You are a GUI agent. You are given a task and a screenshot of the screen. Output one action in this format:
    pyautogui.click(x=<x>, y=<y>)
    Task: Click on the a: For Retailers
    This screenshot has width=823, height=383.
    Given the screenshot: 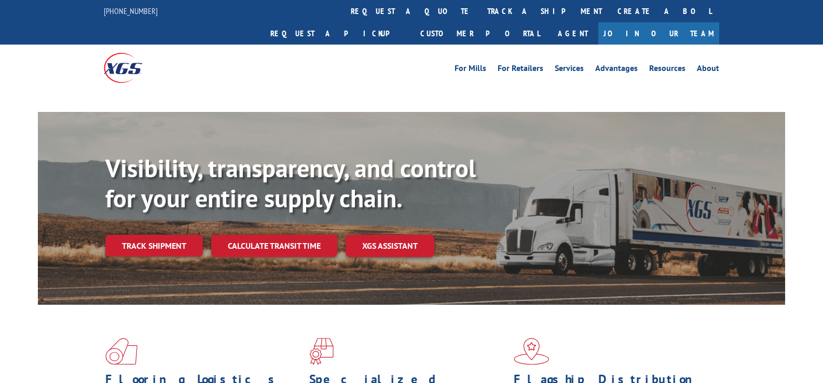 What is the action you would take?
    pyautogui.click(x=520, y=70)
    